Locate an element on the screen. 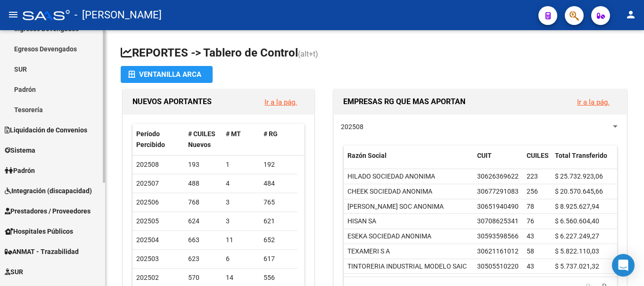  div: 570 is located at coordinates (203, 277).